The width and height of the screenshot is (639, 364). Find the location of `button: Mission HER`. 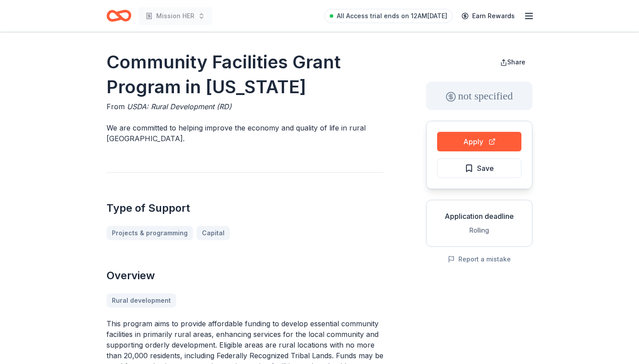

button: Mission HER is located at coordinates (175, 16).